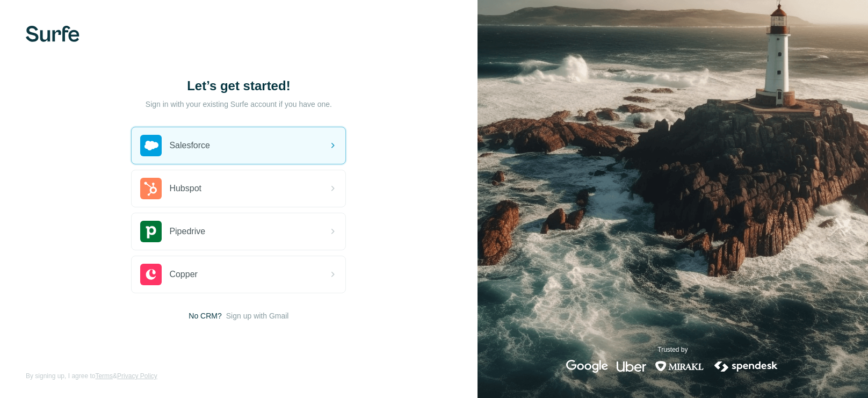  What do you see at coordinates (151, 275) in the screenshot?
I see `img: copper's logo` at bounding box center [151, 275].